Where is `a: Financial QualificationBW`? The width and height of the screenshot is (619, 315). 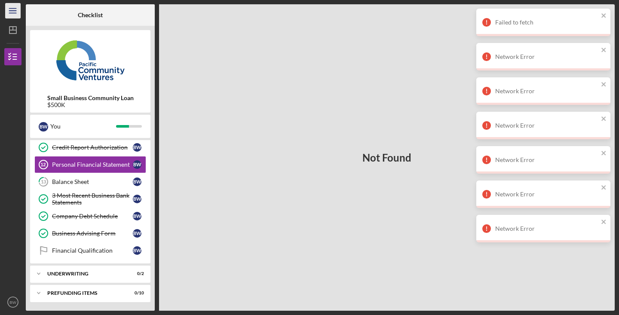 a: Financial QualificationBW is located at coordinates (90, 251).